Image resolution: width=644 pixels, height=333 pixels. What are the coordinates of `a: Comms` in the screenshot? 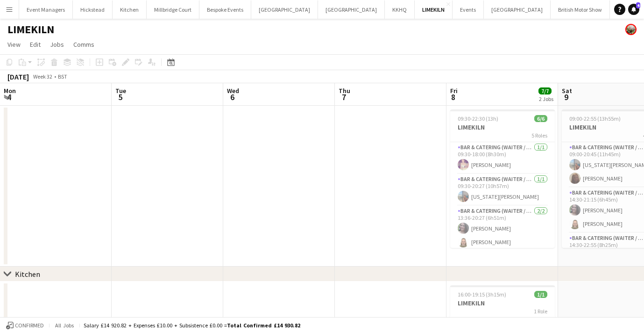 It's located at (83, 45).